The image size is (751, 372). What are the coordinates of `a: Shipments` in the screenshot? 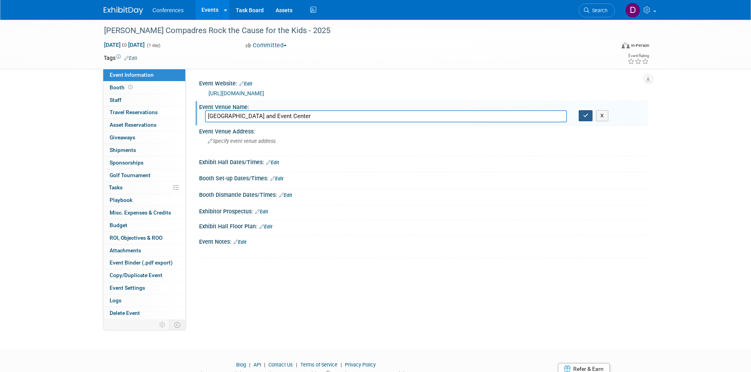 It's located at (144, 150).